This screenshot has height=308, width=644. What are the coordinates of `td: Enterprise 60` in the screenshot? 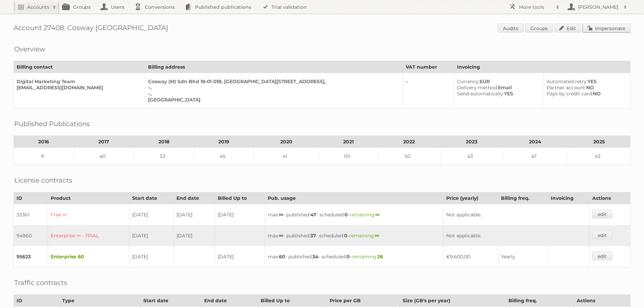 It's located at (89, 256).